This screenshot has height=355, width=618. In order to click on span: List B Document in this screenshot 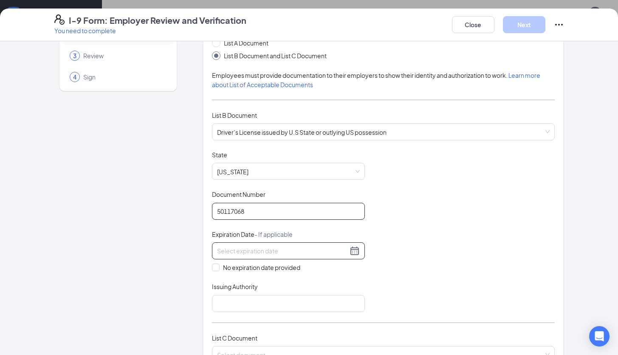, I will do `click(235, 115)`.